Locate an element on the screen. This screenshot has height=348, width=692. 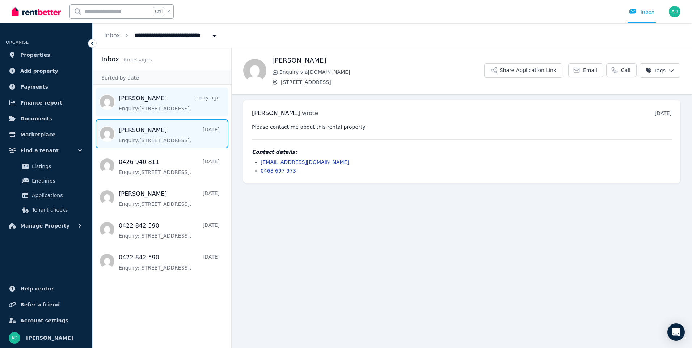
span: Email is located at coordinates (590, 70).